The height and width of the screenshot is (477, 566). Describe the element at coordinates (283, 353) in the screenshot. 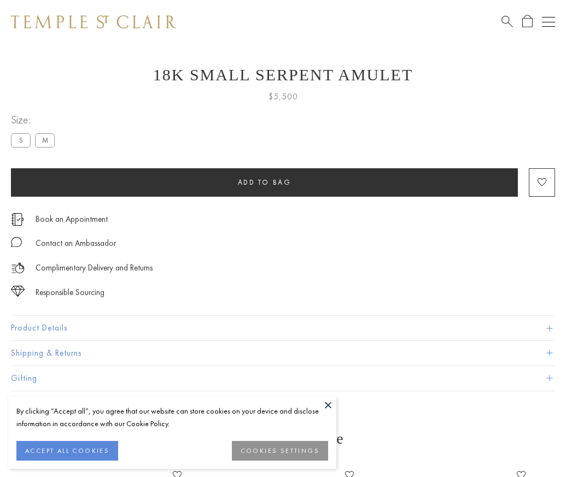

I see `button: Shipping & Returns` at that location.